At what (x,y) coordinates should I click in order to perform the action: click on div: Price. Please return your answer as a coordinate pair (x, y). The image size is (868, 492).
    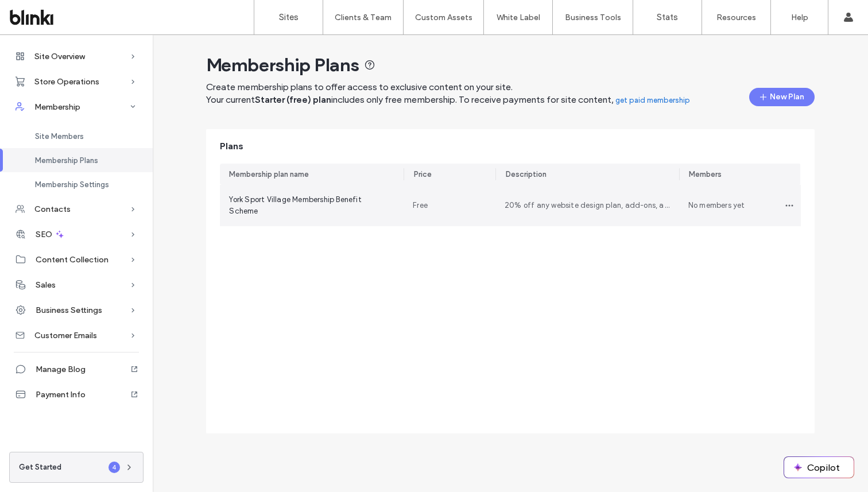
    Looking at the image, I should click on (423, 174).